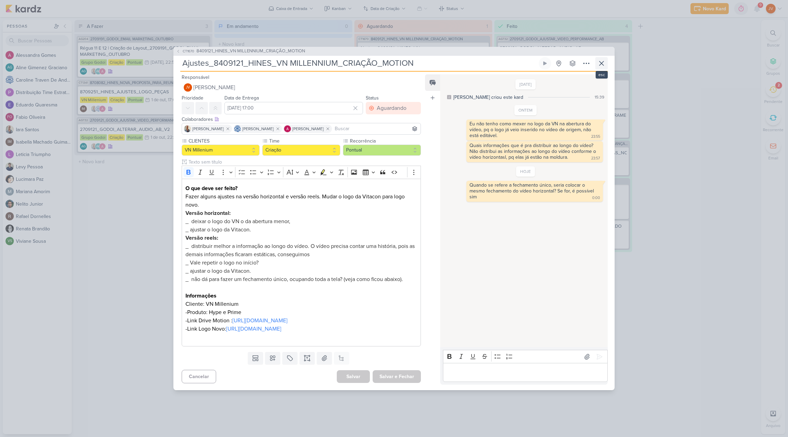 This screenshot has width=788, height=437. What do you see at coordinates (595, 137) in the screenshot?
I see `div: 23:55` at bounding box center [595, 137].